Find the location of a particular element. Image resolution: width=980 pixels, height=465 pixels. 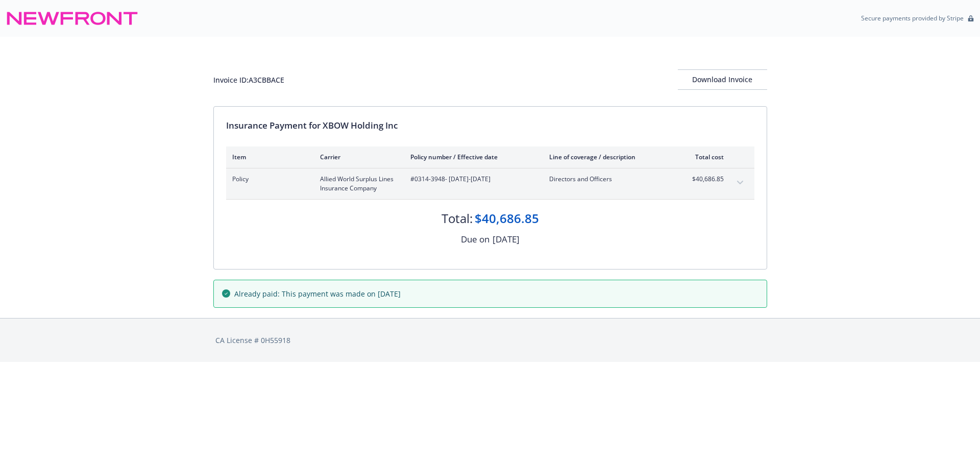

div: Invoice ID: A3CBBACE is located at coordinates (249, 79).